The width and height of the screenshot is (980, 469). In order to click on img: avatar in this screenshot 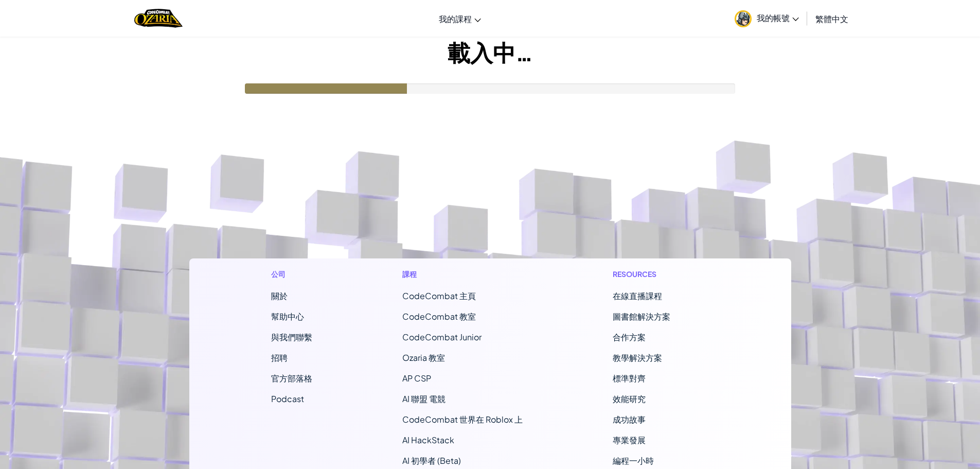, I will do `click(742, 18)`.